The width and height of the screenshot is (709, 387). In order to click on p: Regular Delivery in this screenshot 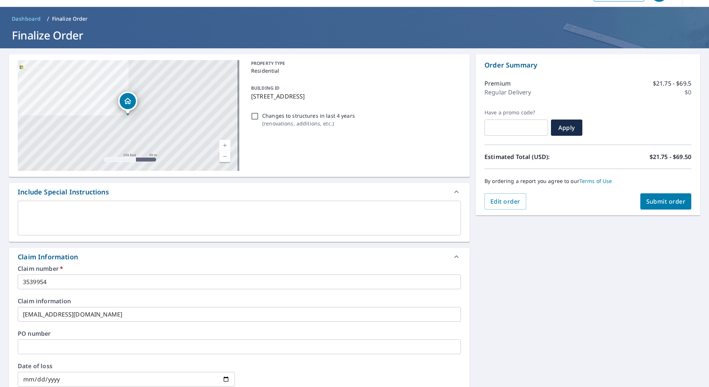, I will do `click(508, 92)`.